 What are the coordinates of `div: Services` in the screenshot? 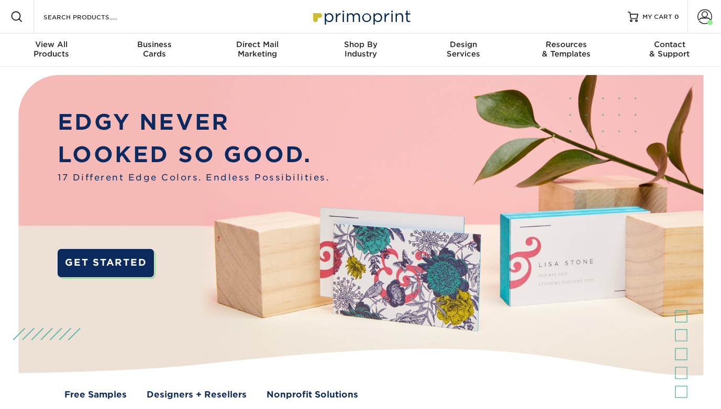 It's located at (463, 49).